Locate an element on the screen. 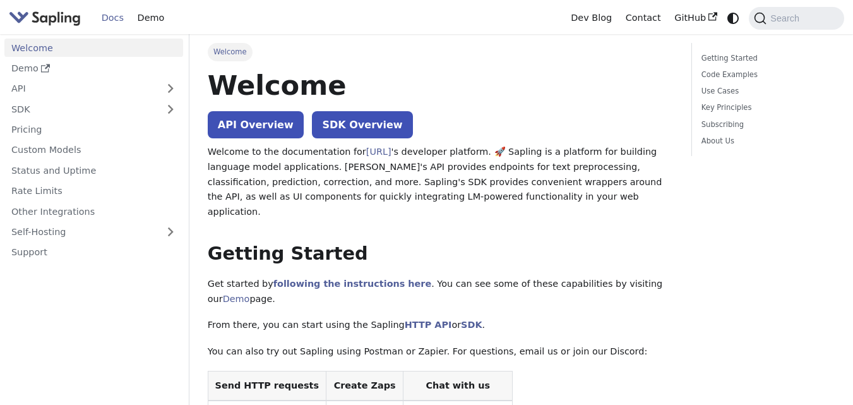  button: Search (Command+K) is located at coordinates (797, 18).